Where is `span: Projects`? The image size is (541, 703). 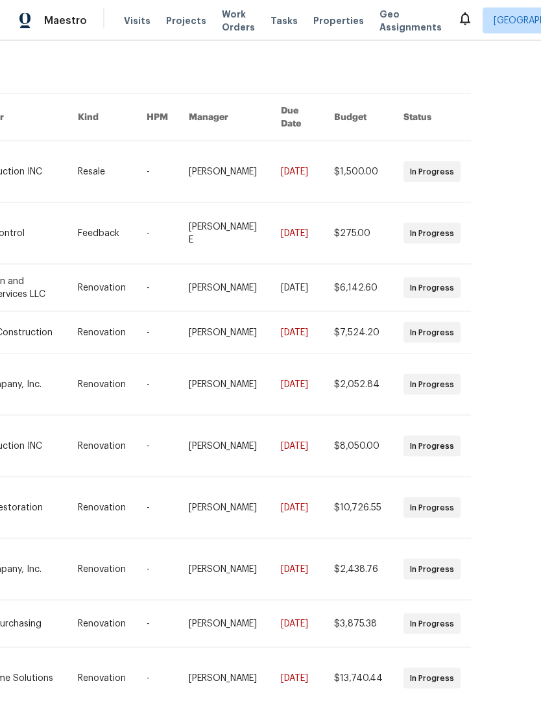 span: Projects is located at coordinates (186, 21).